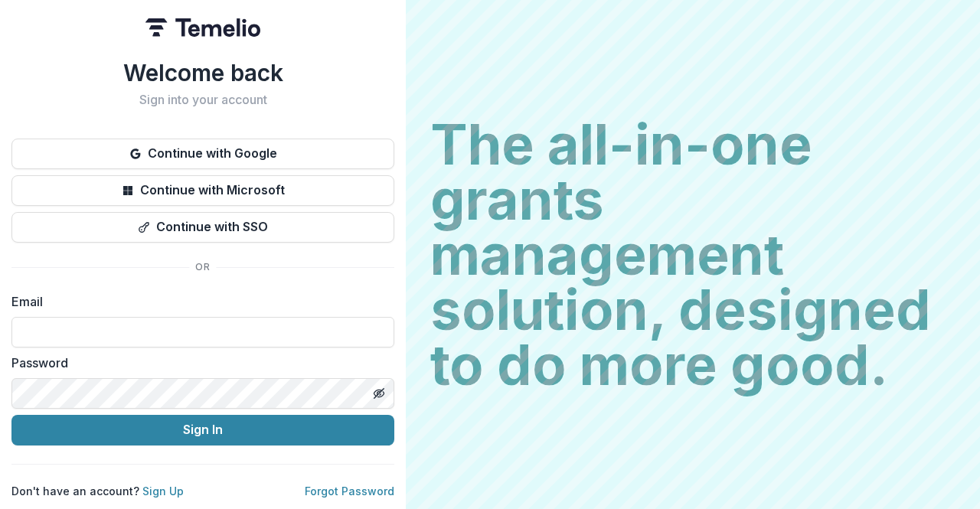 The width and height of the screenshot is (980, 509). What do you see at coordinates (203, 431) in the screenshot?
I see `button: Sign In` at bounding box center [203, 431].